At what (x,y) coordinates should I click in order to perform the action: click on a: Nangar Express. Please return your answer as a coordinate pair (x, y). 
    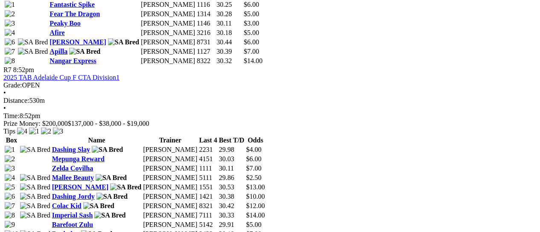
    Looking at the image, I should click on (73, 61).